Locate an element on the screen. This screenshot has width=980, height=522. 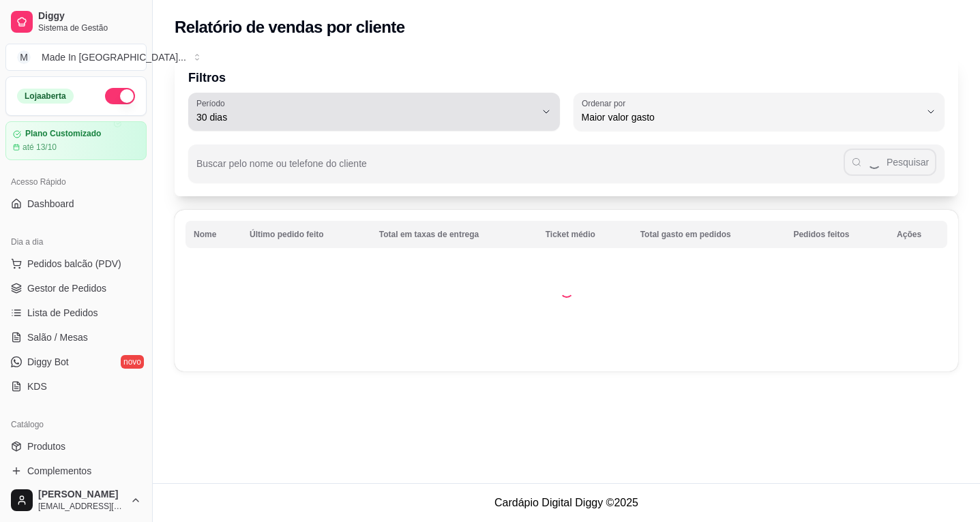
div: Dia a dia is located at coordinates (75, 242).